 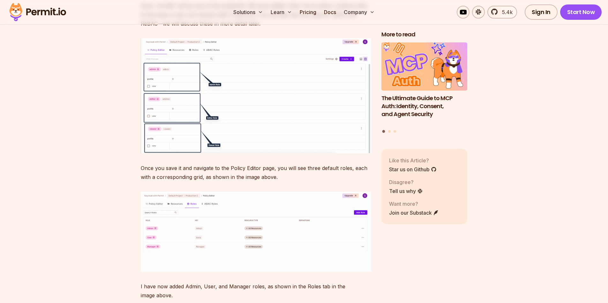 I want to click on button: Company, so click(x=359, y=12).